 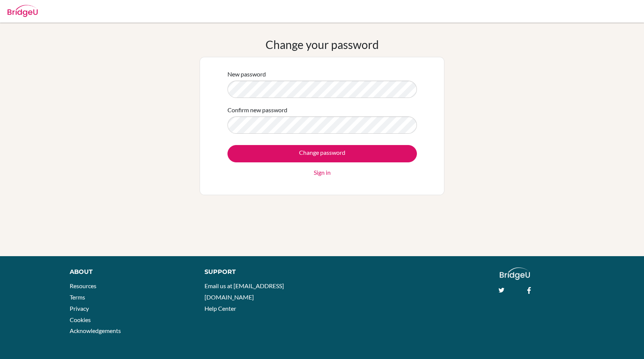 I want to click on label: Confirm new password, so click(x=257, y=110).